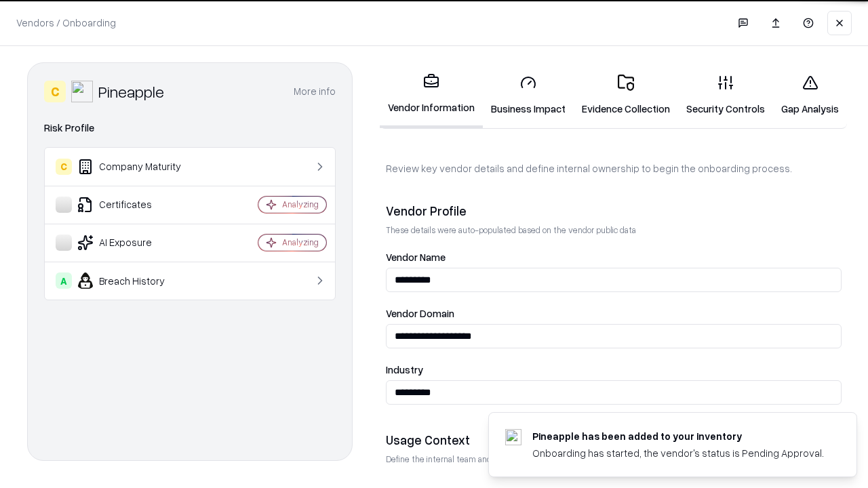  Describe the element at coordinates (614, 440) in the screenshot. I see `div: Usage Context` at that location.